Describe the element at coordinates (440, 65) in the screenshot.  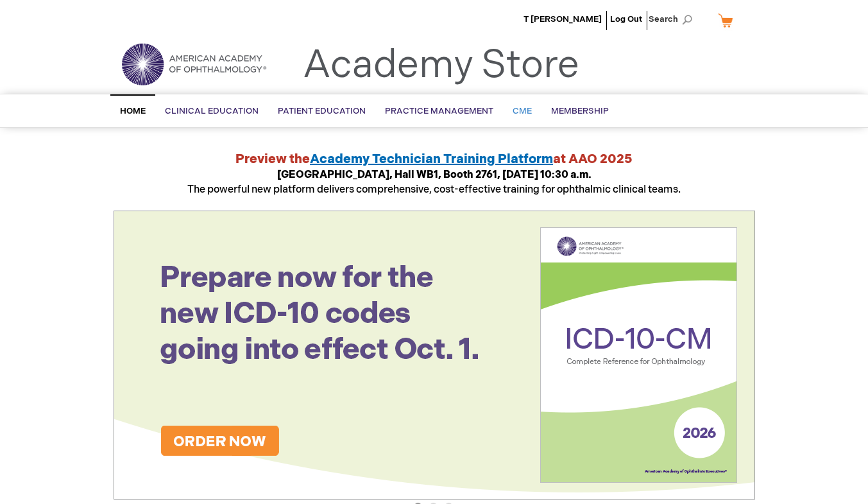
I see `a: Academy Store` at that location.